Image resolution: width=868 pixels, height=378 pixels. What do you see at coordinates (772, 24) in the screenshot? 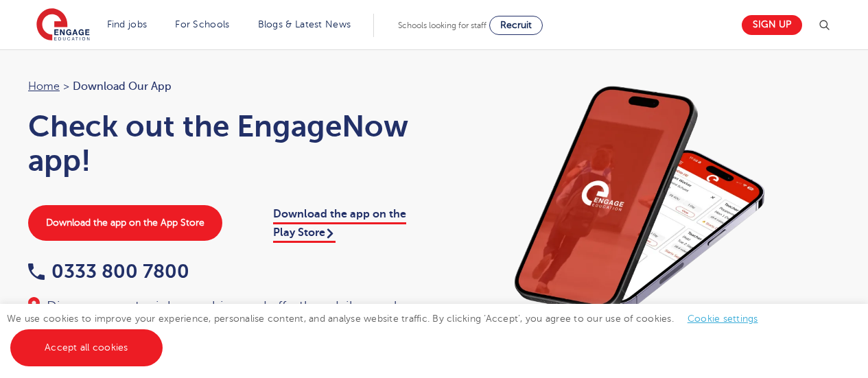
I see `a: Sign up` at bounding box center [772, 24].